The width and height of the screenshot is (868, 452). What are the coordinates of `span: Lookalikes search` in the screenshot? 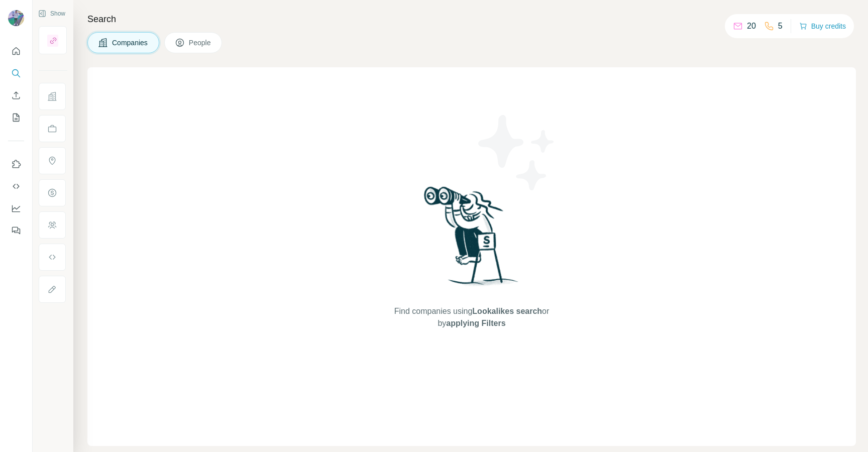 It's located at (507, 311).